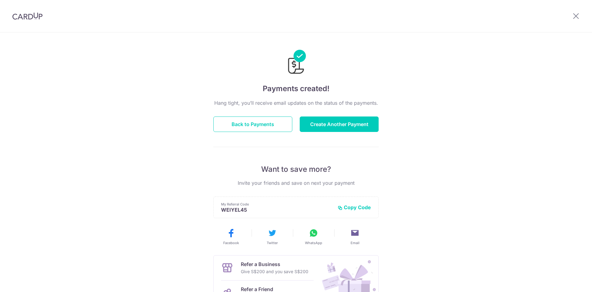  I want to click on span: Facebook, so click(231, 242).